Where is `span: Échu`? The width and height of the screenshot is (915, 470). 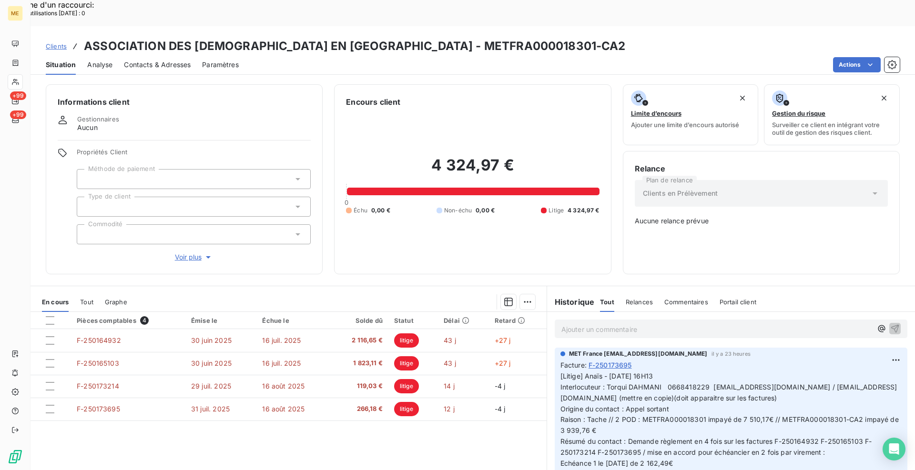 span: Échu is located at coordinates (360, 211).